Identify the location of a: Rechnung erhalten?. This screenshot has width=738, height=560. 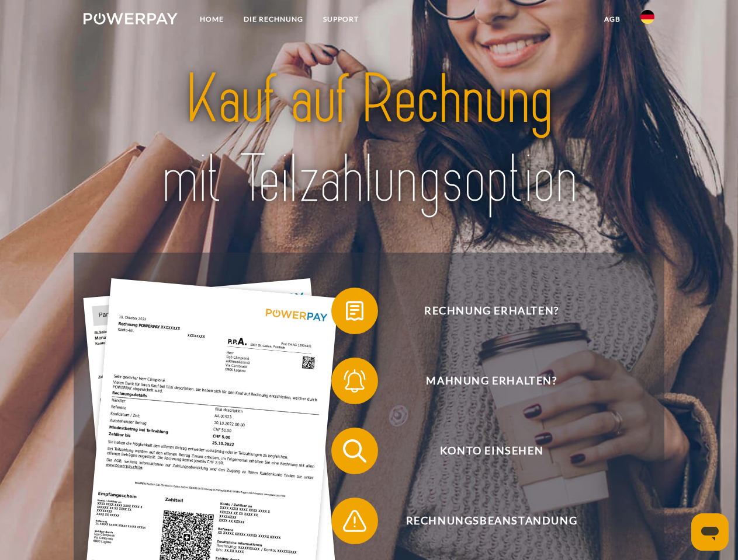
(483, 311).